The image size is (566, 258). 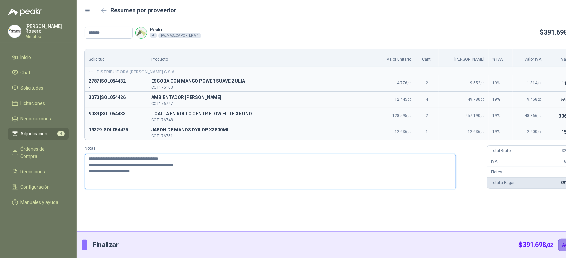 I want to click on p: IVA, so click(x=494, y=162).